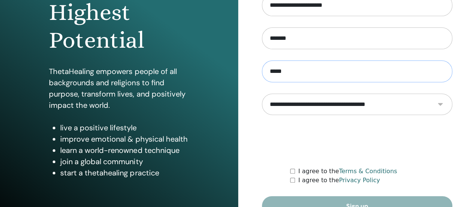 This screenshot has height=207, width=476. I want to click on li: improve emotional & physical health, so click(124, 139).